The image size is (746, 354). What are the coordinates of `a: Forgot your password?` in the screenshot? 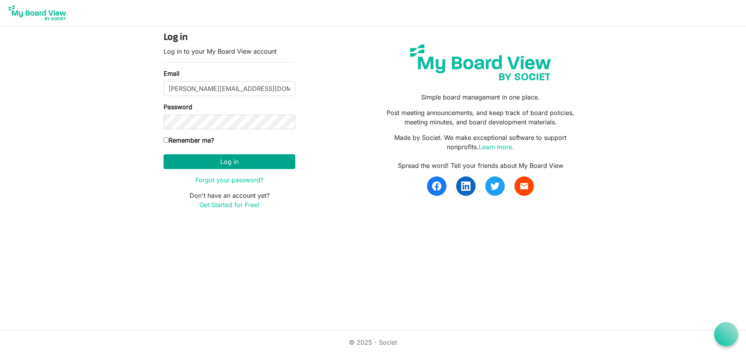 It's located at (229, 180).